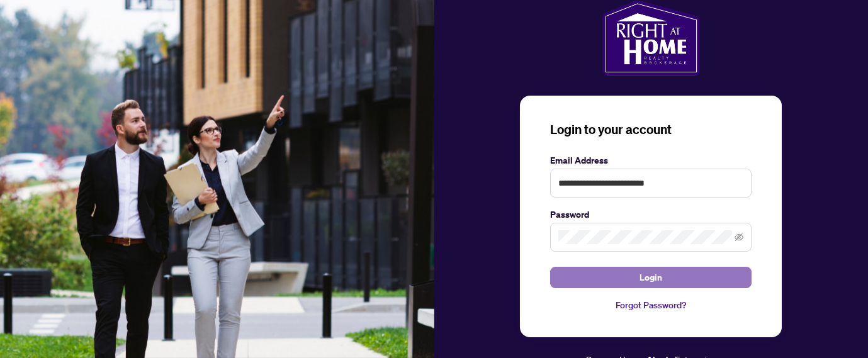 The image size is (868, 358). What do you see at coordinates (651, 277) in the screenshot?
I see `span: Login` at bounding box center [651, 277].